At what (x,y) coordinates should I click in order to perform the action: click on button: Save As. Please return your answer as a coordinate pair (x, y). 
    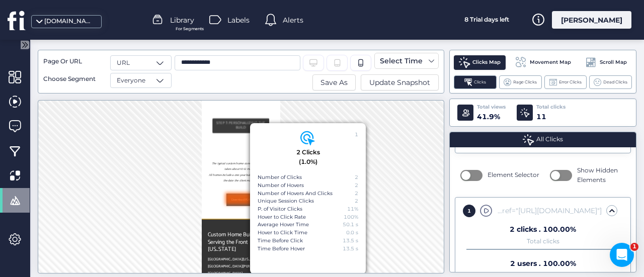
    Looking at the image, I should click on (334, 83).